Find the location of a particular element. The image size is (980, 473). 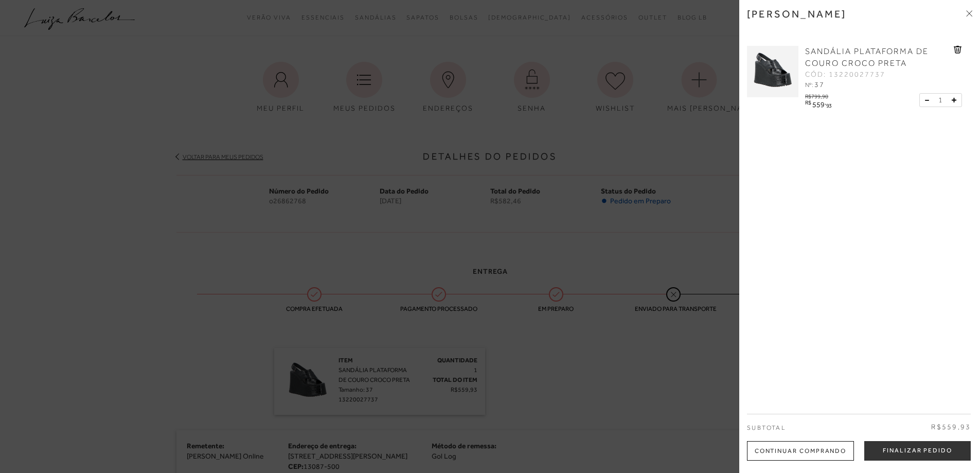

img: SANDÁLIA PLATAFORMA DE COURO CROCO PRETA is located at coordinates (773, 71).